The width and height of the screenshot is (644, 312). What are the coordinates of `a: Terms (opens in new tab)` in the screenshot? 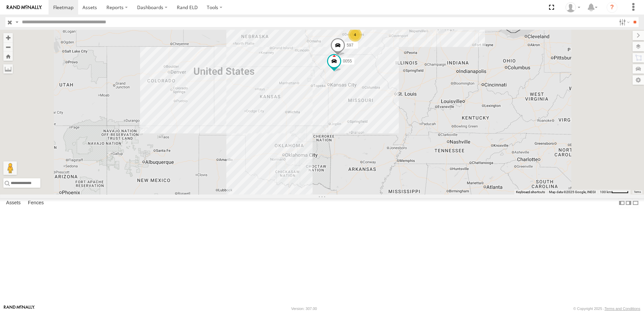 It's located at (638, 192).